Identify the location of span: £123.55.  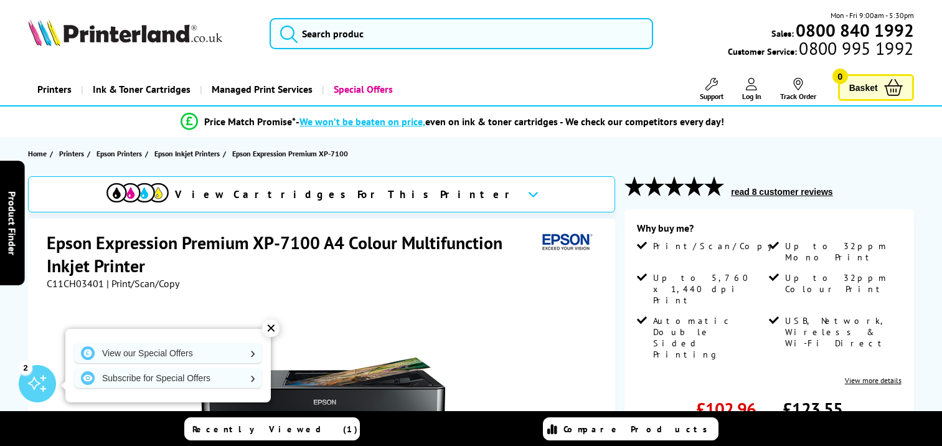
(812, 408).